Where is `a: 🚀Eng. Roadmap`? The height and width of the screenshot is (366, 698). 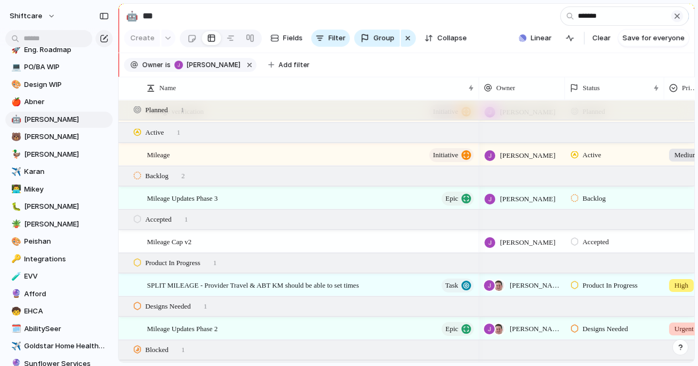 a: 🚀Eng. Roadmap is located at coordinates (59, 50).